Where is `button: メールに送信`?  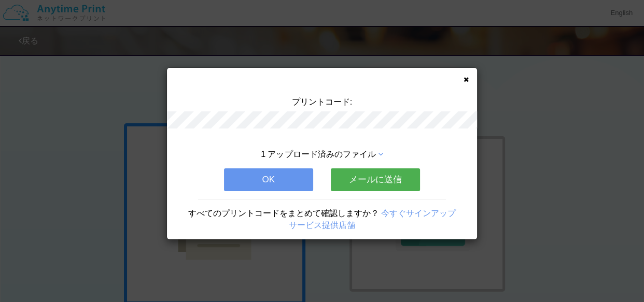
button: メールに送信 is located at coordinates (375, 180).